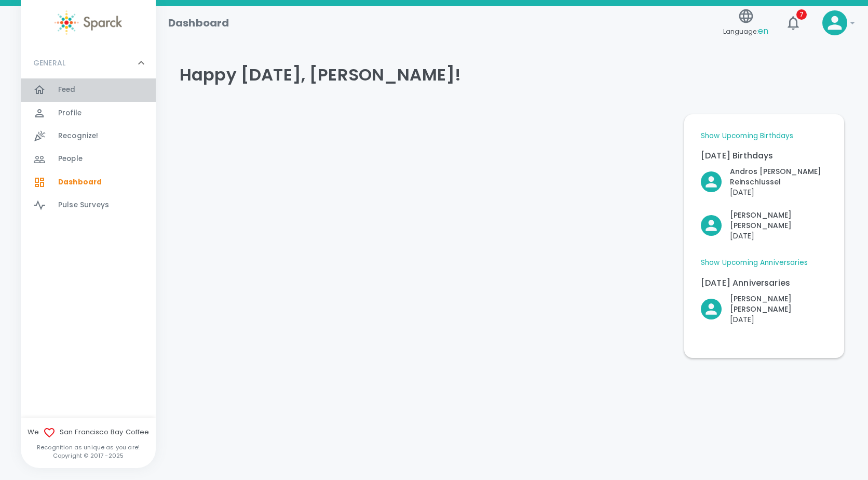  I want to click on a: People, so click(88, 159).